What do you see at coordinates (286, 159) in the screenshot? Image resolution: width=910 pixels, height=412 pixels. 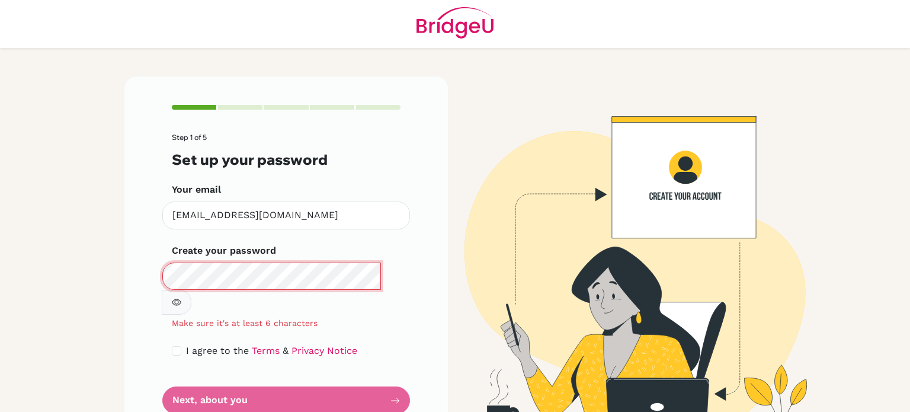 I see `h3: Set up your password` at bounding box center [286, 159].